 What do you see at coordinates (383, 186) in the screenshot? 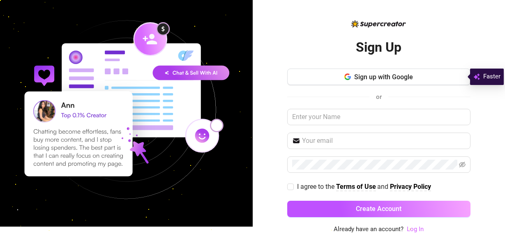
I see `span: and` at bounding box center [383, 186].